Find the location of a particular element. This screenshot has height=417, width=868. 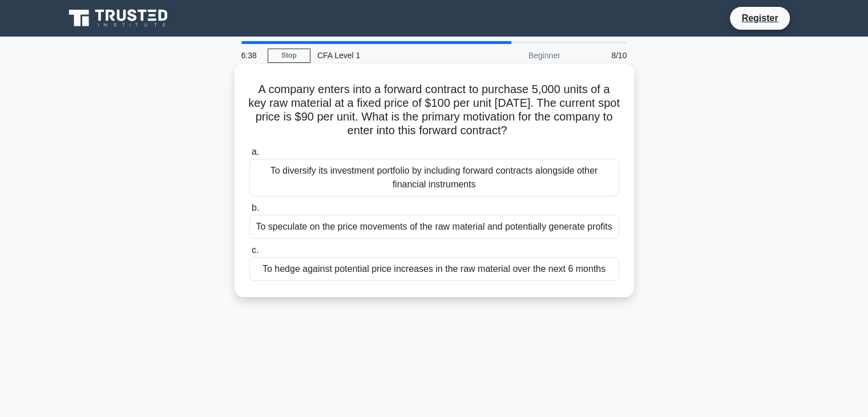

a: Register is located at coordinates (760, 18).